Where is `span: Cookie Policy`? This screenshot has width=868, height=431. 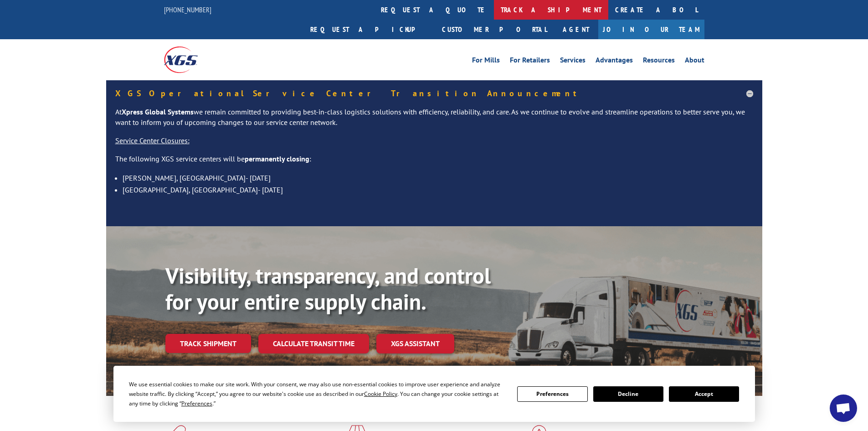 span: Cookie Policy is located at coordinates (381, 393).